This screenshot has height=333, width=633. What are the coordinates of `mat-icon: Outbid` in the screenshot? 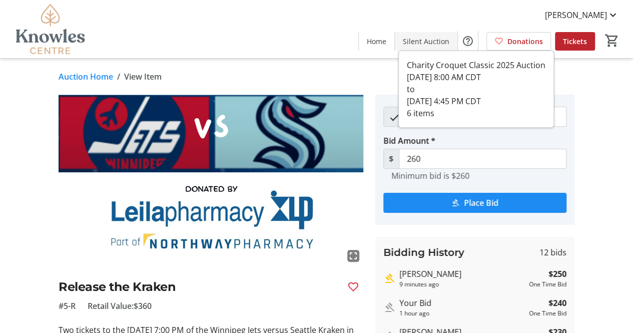 It's located at (389, 307).